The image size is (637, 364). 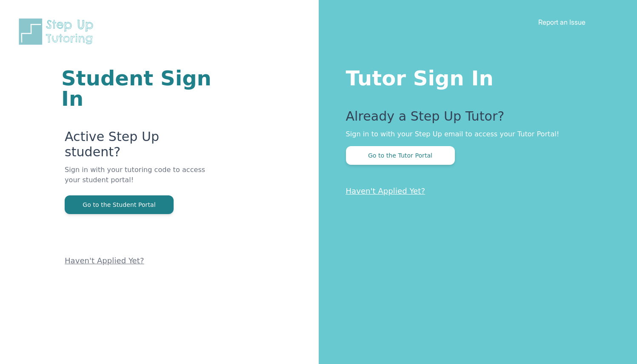 I want to click on a: Go to the Student Portal, so click(x=119, y=205).